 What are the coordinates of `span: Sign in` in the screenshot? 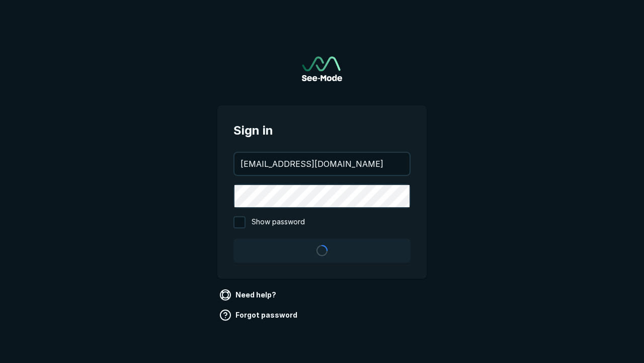 It's located at (322, 130).